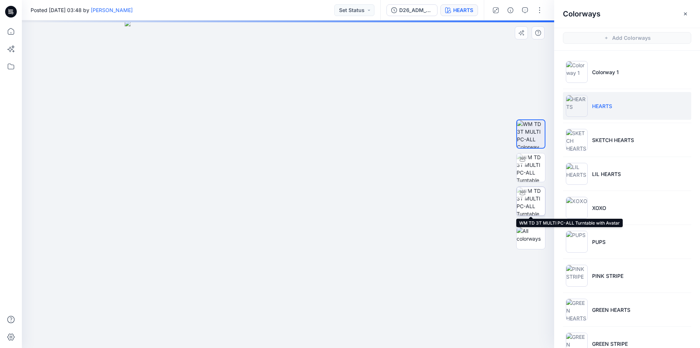 The image size is (700, 348). What do you see at coordinates (582, 14) in the screenshot?
I see `h2: Colorways` at bounding box center [582, 14].